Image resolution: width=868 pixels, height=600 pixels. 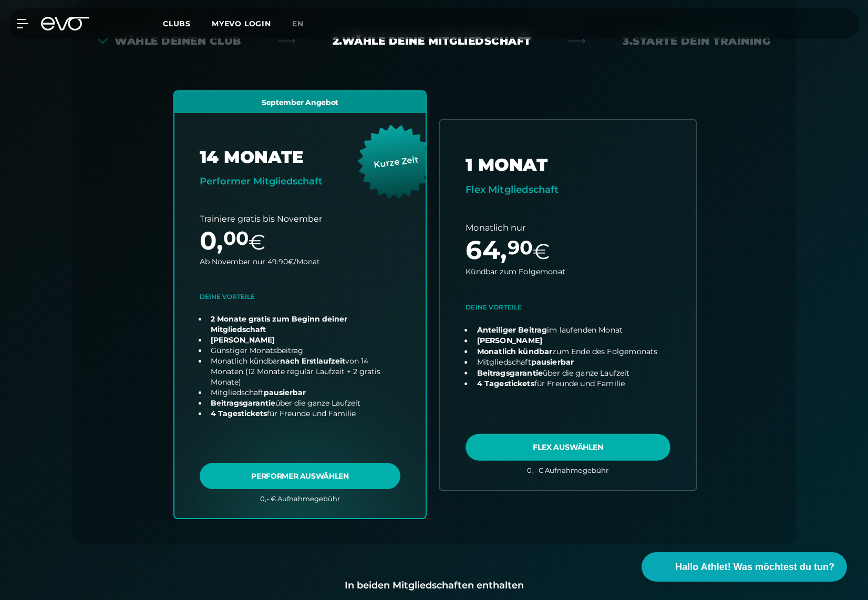 I want to click on a: MYEVO LOGIN, so click(x=241, y=24).